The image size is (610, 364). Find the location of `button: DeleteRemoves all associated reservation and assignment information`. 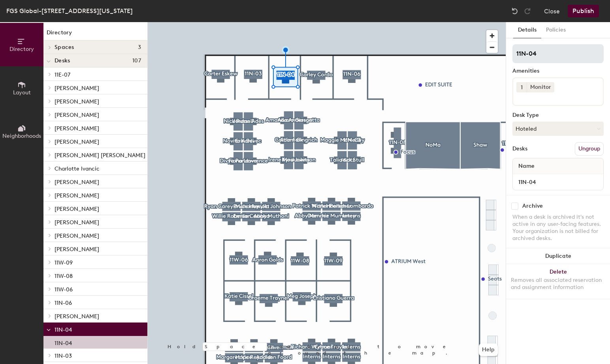

button: DeleteRemoves all associated reservation and assignment information is located at coordinates (558, 282).